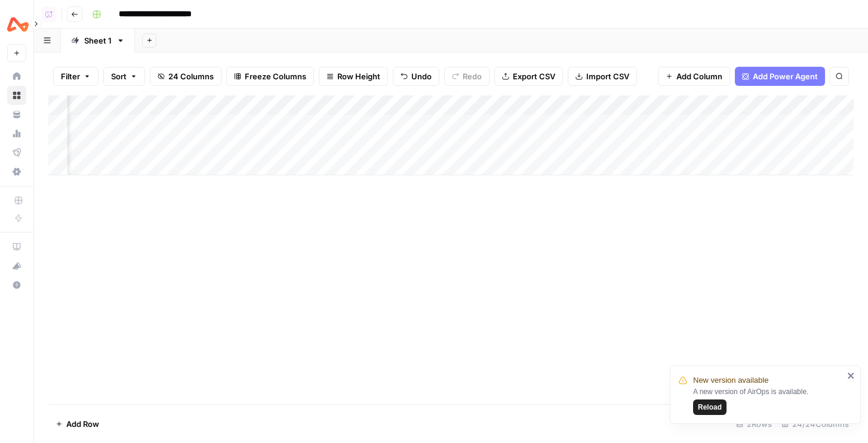  What do you see at coordinates (17, 95) in the screenshot?
I see `a: Browse` at bounding box center [17, 95].